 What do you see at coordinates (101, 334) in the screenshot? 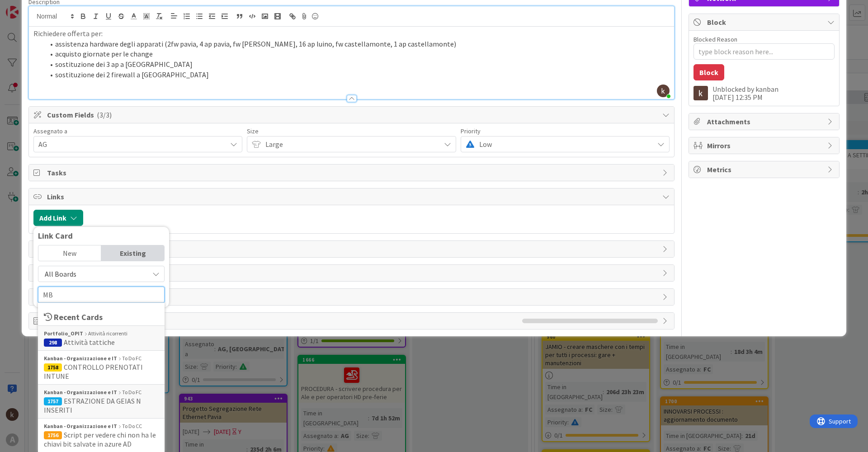
I see `div: Attività ricorrenti` at bounding box center [101, 334].